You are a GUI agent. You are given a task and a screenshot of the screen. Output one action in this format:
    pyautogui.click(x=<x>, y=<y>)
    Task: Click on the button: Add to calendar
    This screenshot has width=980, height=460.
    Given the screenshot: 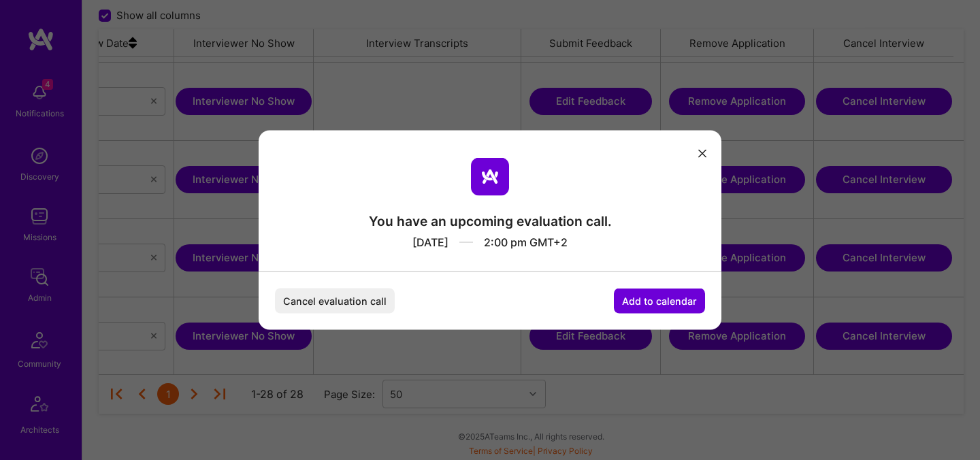 What is the action you would take?
    pyautogui.click(x=659, y=301)
    